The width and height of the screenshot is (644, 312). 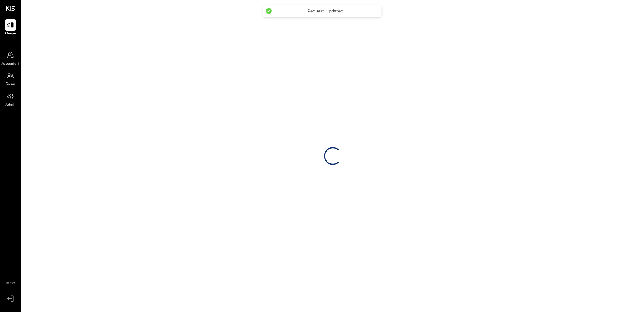 What do you see at coordinates (10, 79) in the screenshot?
I see `a: Teams` at bounding box center [10, 79].